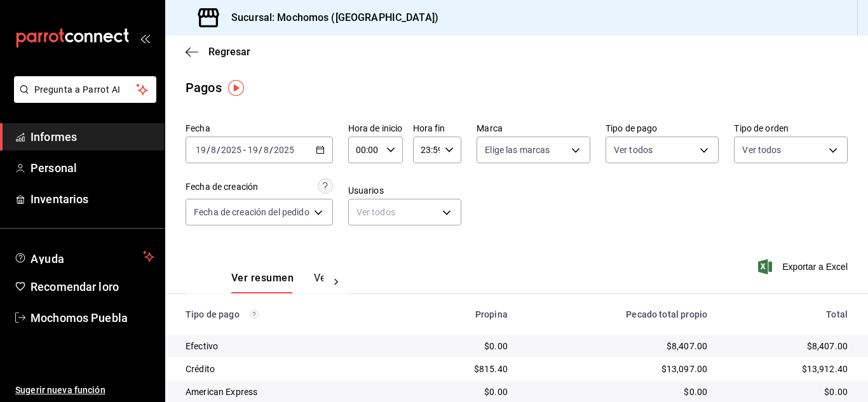 The height and width of the screenshot is (402, 868). I want to click on a: Pregunta a Parrot AI, so click(82, 98).